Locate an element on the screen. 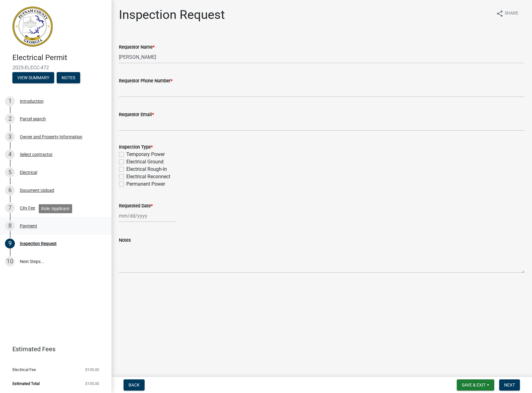 Image resolution: width=532 pixels, height=393 pixels. div: 9 is located at coordinates (10, 244).